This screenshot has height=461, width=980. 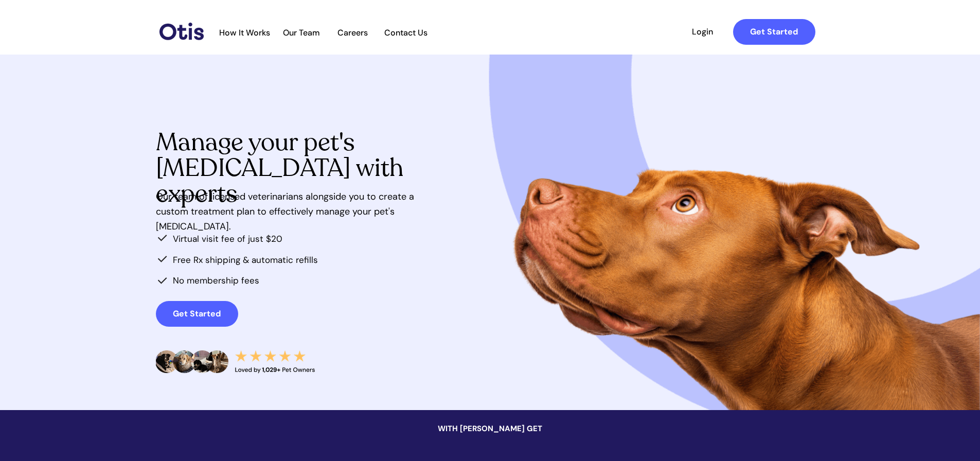 I want to click on span: Free Rx shipping & automatic refills, so click(x=245, y=259).